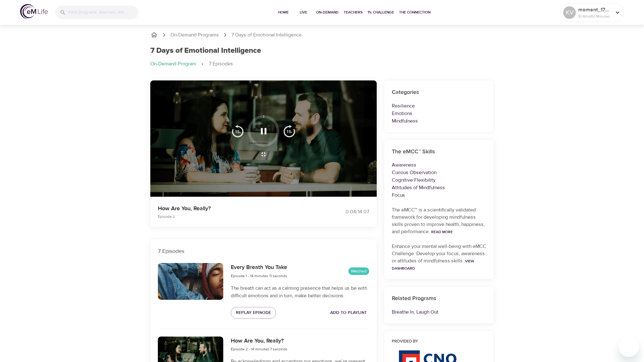 Image resolution: width=644 pixels, height=362 pixels. I want to click on span: 1% Challenge, so click(381, 12).